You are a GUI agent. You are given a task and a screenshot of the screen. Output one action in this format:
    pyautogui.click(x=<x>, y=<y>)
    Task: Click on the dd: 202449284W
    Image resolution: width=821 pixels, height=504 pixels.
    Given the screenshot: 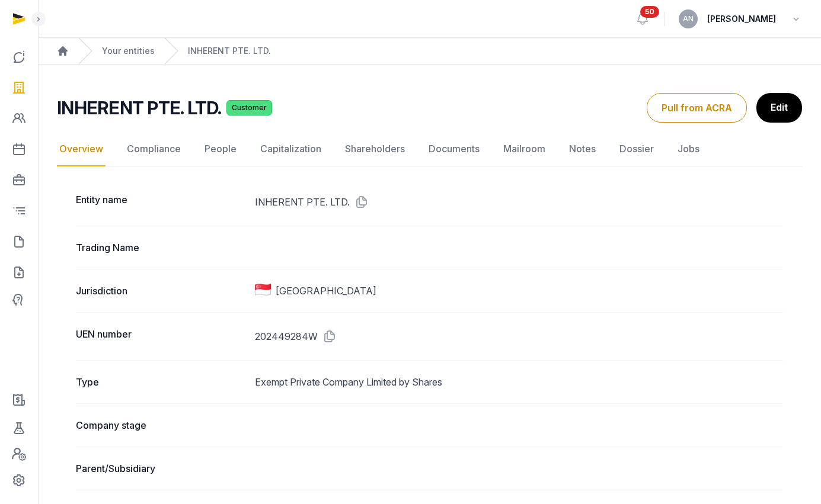 What is the action you would take?
    pyautogui.click(x=519, y=337)
    